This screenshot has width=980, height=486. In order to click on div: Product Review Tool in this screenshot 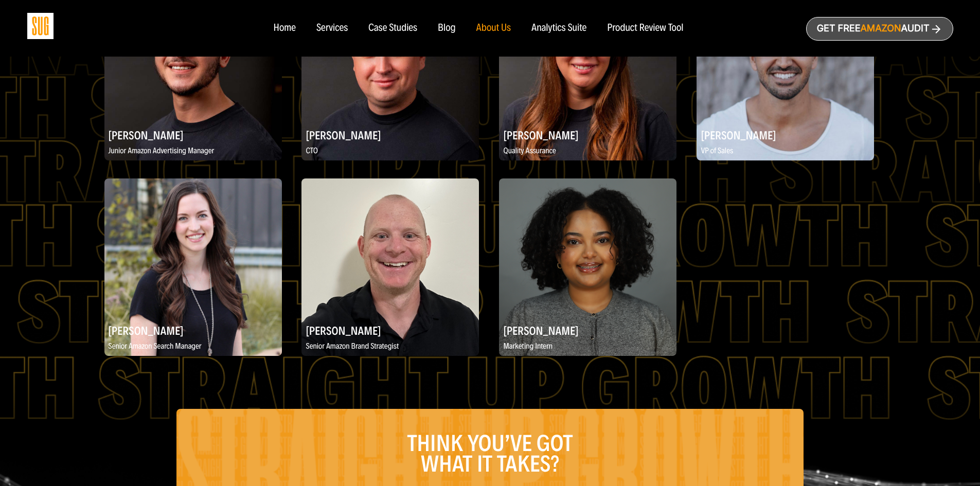, I will do `click(645, 29)`.